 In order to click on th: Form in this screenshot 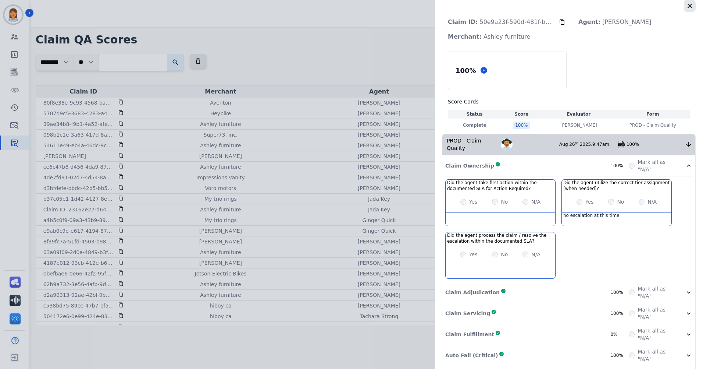, I will do `click(653, 114)`.